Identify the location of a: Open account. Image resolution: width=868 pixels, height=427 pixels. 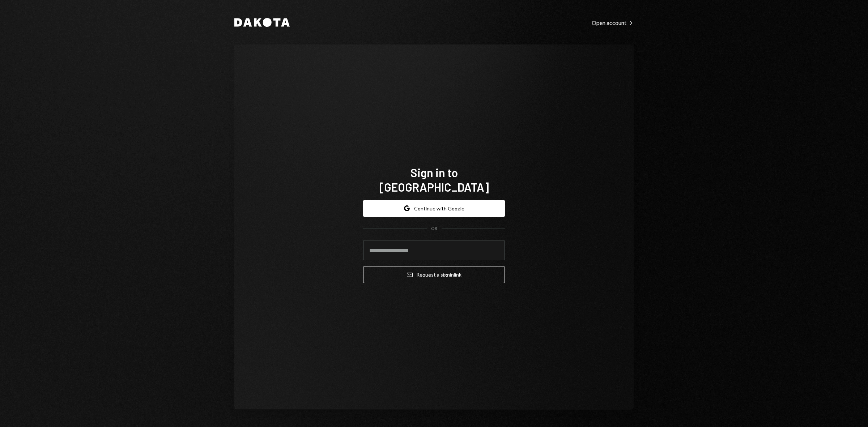
(613, 22).